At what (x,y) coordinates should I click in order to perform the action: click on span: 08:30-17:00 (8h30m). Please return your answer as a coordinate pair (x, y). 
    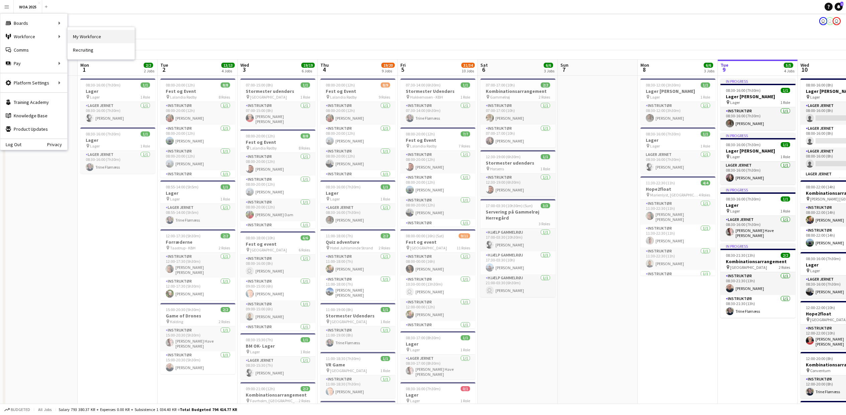
    Looking at the image, I should click on (423, 337).